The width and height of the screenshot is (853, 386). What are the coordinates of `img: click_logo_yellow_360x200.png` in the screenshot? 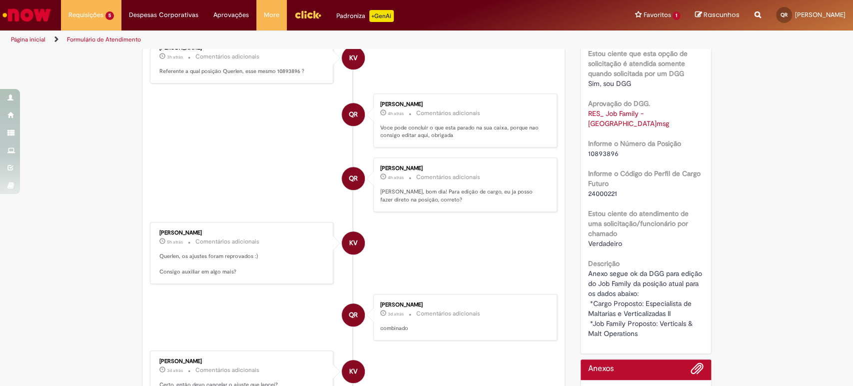 It's located at (308, 14).